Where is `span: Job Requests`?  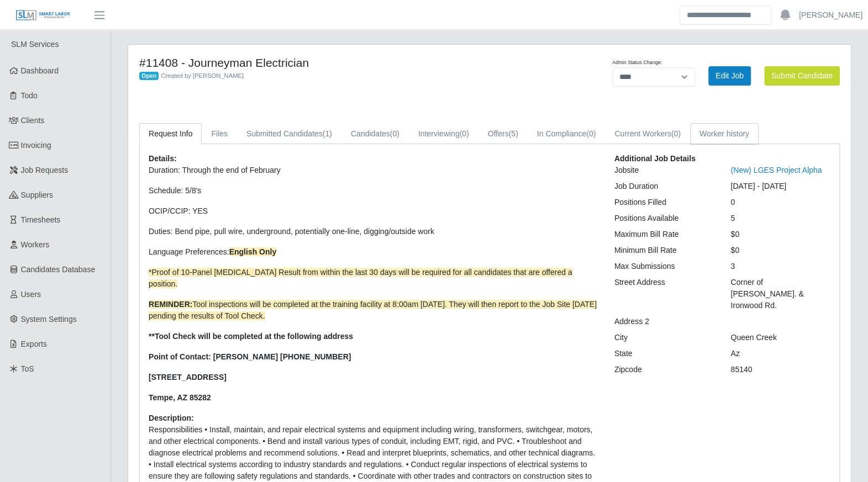
span: Job Requests is located at coordinates (45, 170).